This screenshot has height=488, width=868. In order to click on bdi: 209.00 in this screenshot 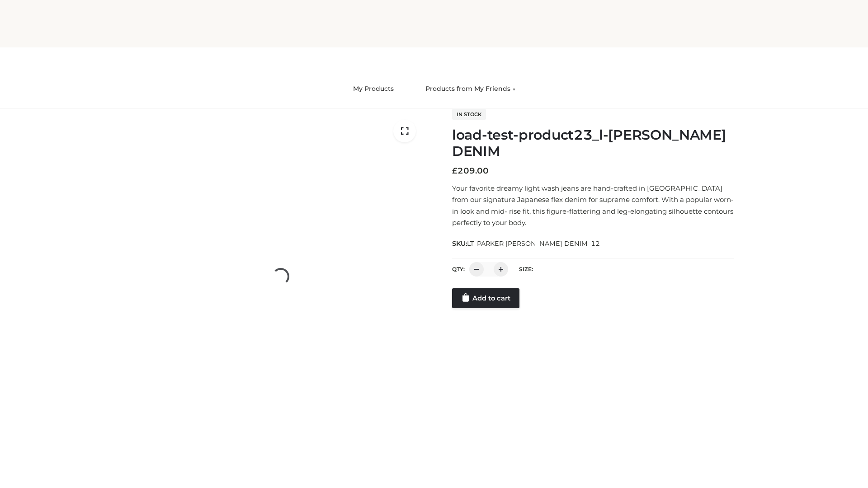, I will do `click(470, 171)`.